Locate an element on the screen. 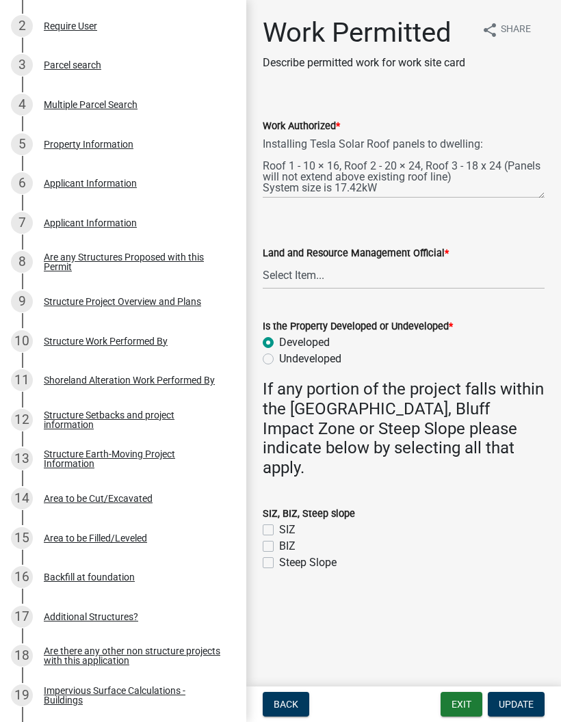  label: Work Authorized is located at coordinates (301, 127).